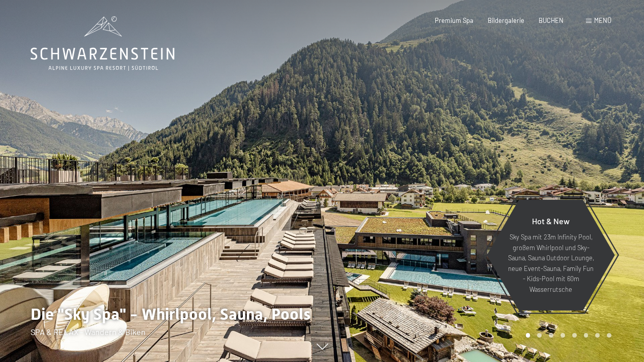 This screenshot has width=644, height=362. Describe the element at coordinates (563, 335) in the screenshot. I see `div: Carousel Page 4` at that location.